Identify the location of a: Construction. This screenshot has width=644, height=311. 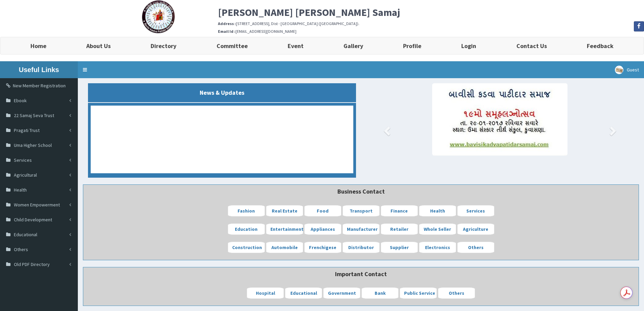
(246, 248).